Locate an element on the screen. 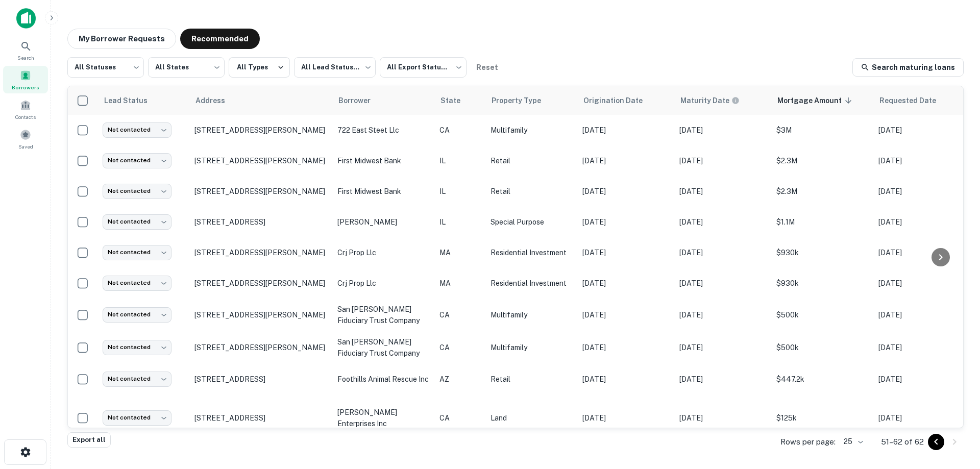  p: $3M is located at coordinates (822, 130).